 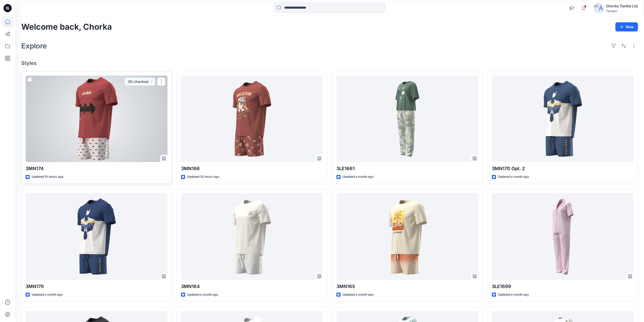 I want to click on h2: Explore, so click(x=34, y=46).